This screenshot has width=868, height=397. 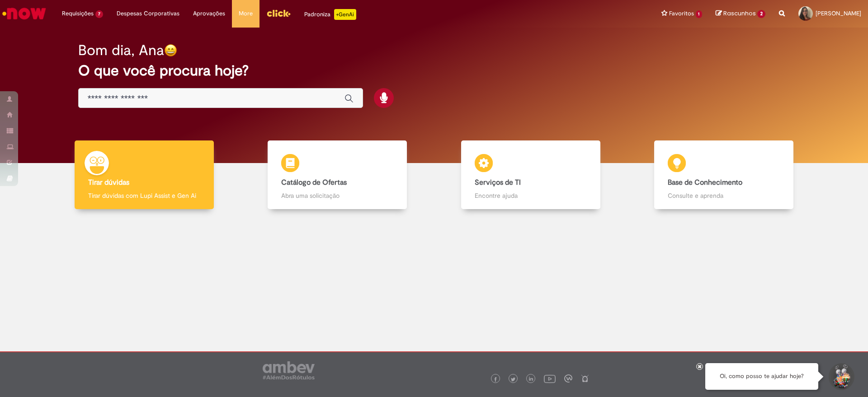 What do you see at coordinates (496, 379) in the screenshot?
I see `img: logo_footer_facebook.png` at bounding box center [496, 379].